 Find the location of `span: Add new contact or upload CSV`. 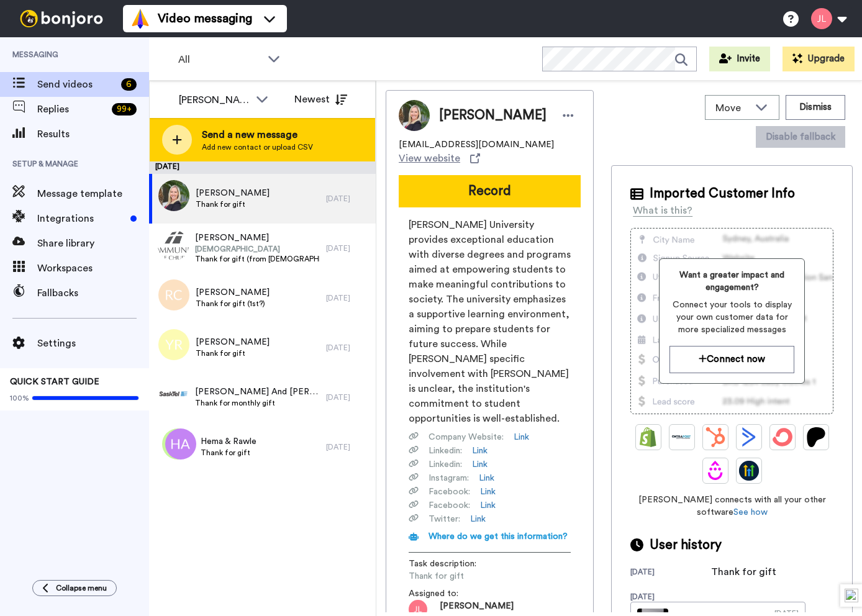

span: Add new contact or upload CSV is located at coordinates (257, 147).